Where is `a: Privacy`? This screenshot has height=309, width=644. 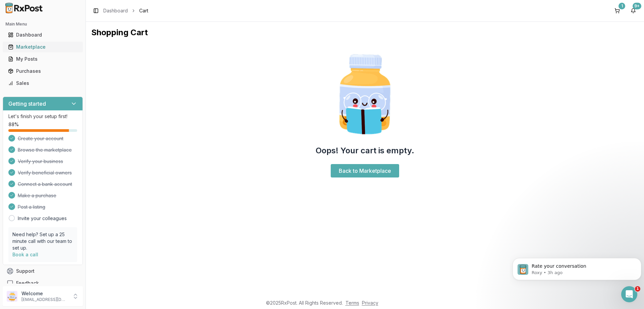
a: Privacy is located at coordinates (370, 303).